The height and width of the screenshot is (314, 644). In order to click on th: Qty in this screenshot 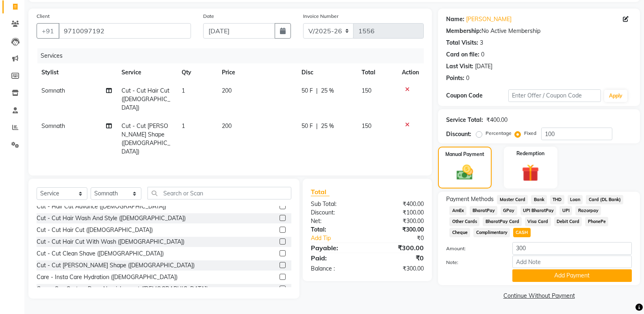, I will do `click(196, 73)`.